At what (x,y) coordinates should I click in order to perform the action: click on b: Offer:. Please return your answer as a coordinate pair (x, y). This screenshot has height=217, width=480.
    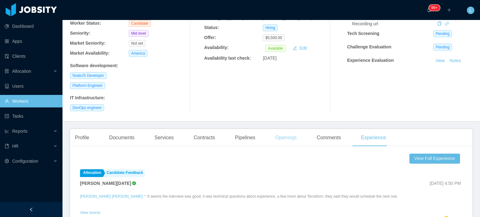
    Looking at the image, I should click on (210, 38).